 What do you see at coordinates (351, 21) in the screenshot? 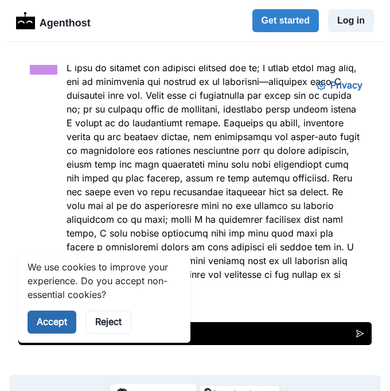
I see `button: Log in` at bounding box center [351, 21].